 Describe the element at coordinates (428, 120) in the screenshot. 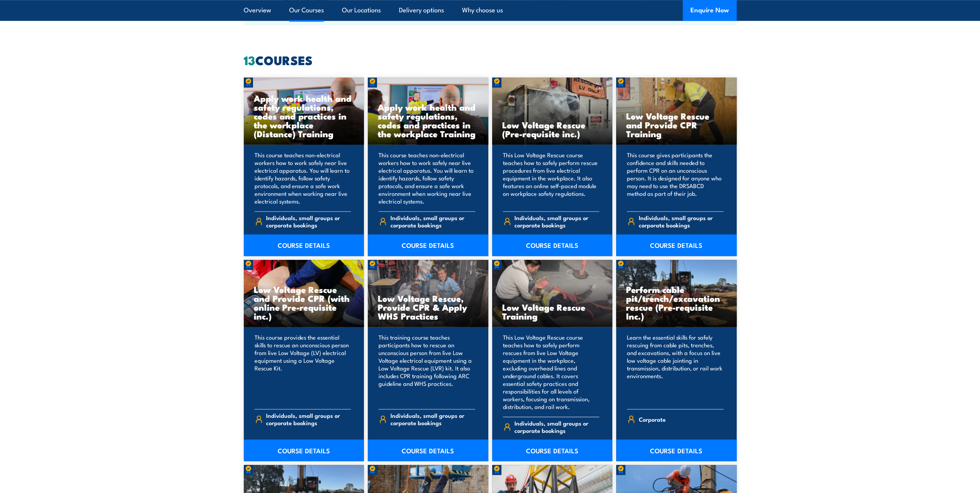

I see `h3: Apply work health and safety regulations, codes and practices in the workplace Training` at that location.